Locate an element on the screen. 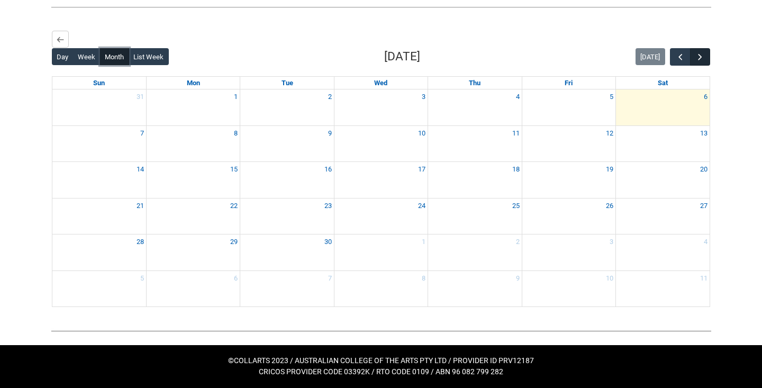 This screenshot has height=388, width=762. a: Go to September 26, 2025 is located at coordinates (609, 206).